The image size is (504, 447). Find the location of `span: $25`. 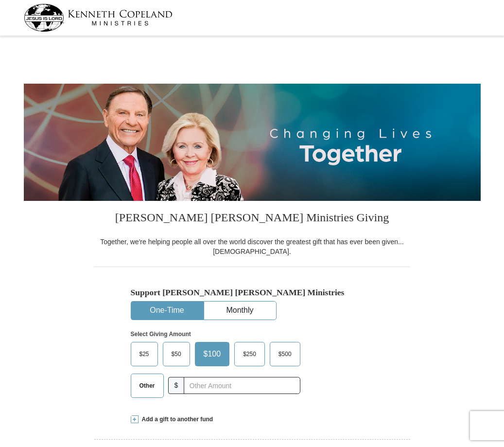

span: $25 is located at coordinates (144, 354).